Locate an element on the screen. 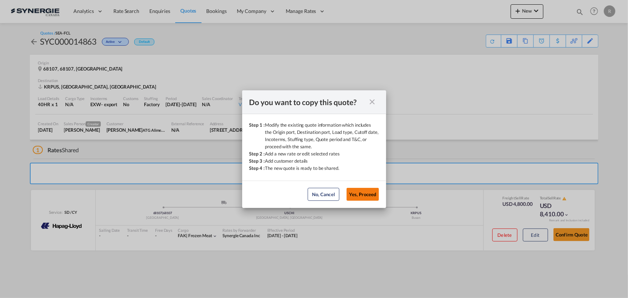 The height and width of the screenshot is (298, 628). div: Step 1 : is located at coordinates (257, 136).